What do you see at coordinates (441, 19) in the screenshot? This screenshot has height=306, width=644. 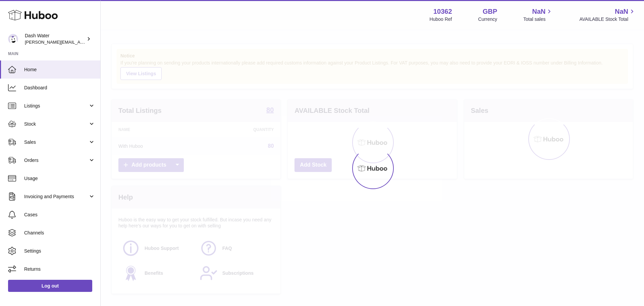 I see `div: Huboo Ref` at bounding box center [441, 19].